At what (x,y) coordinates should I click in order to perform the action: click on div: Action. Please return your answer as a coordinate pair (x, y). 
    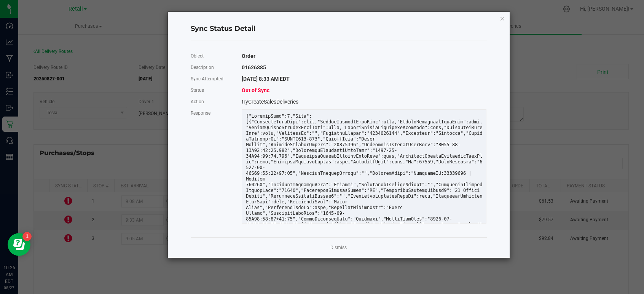
    Looking at the image, I should click on (211, 102).